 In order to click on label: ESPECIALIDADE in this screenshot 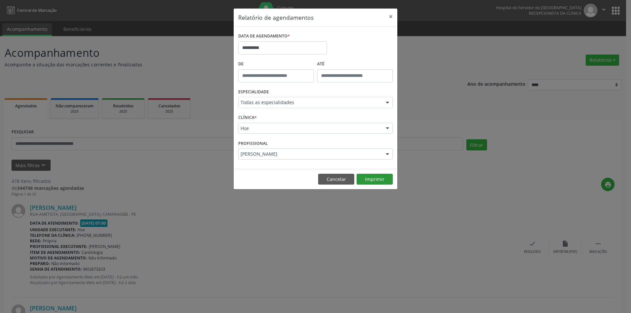, I will do `click(253, 92)`.